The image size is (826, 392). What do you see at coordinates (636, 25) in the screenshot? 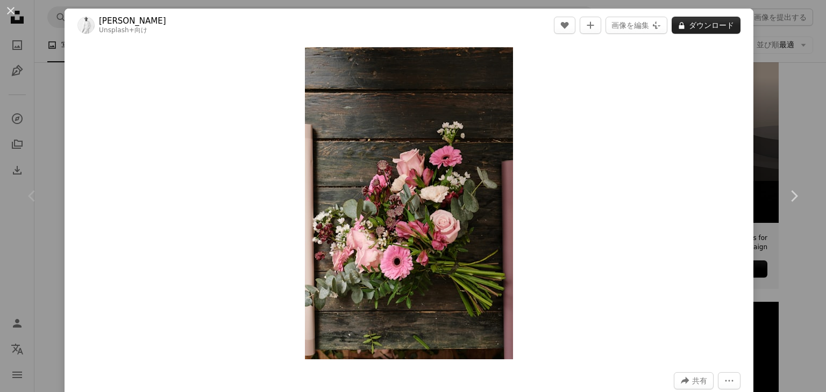
I see `button: 画像を編集` at bounding box center [636, 25].